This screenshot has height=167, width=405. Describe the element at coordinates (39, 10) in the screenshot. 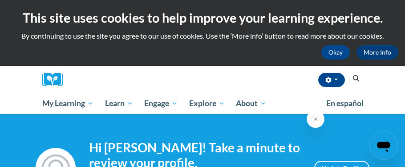

I see `span: Hi. How can we help?` at that location.